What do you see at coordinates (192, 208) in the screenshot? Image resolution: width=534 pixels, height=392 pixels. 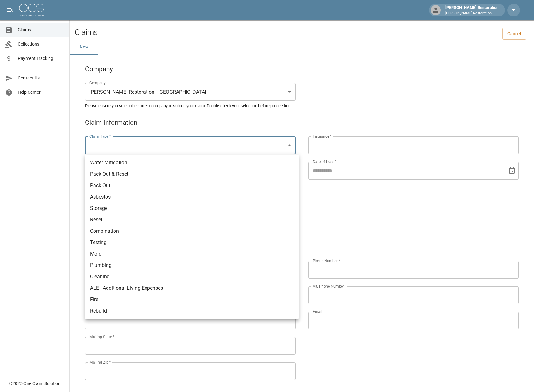 I see `li: Storage` at bounding box center [192, 208].